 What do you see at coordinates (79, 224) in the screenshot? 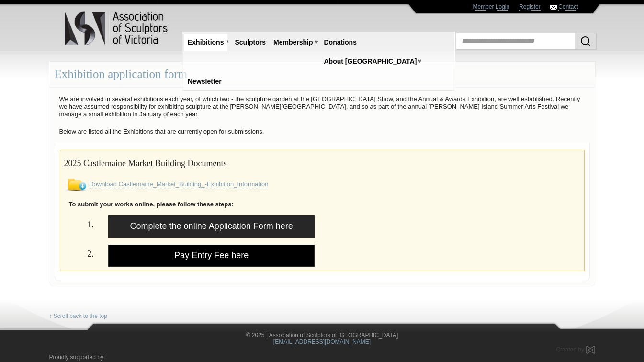
I see `h2: 1.` at bounding box center [79, 224].